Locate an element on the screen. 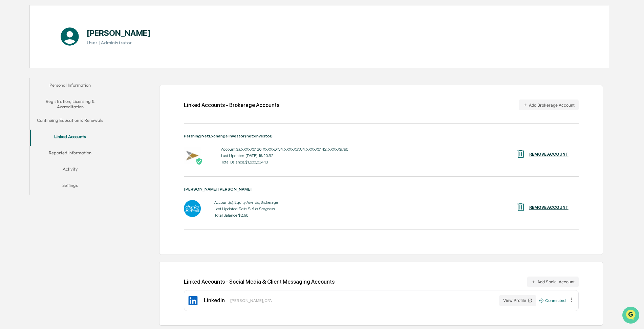 The height and width of the screenshot is (329, 644). button: Settings is located at coordinates (70, 186).